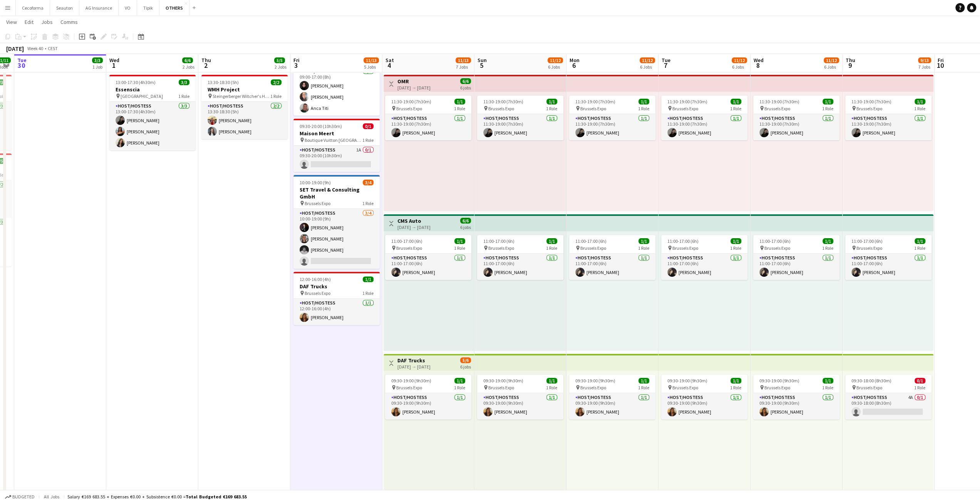 This screenshot has width=980, height=503. Describe the element at coordinates (51, 496) in the screenshot. I see `span: All jobs` at that location.